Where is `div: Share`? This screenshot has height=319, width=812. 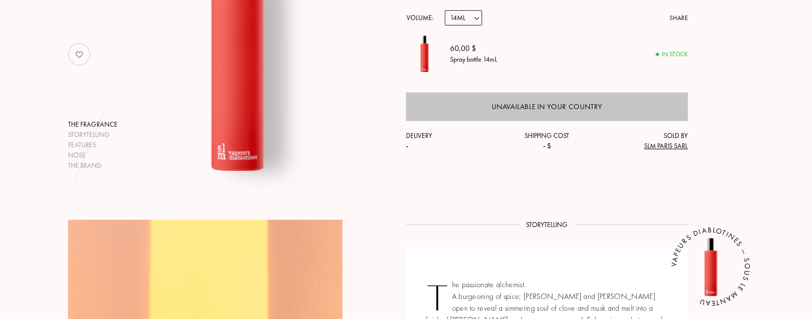 div: Share is located at coordinates (678, 18).